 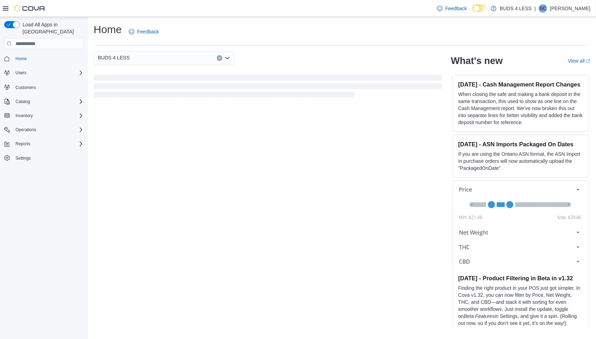 I want to click on button: Home, so click(x=44, y=58).